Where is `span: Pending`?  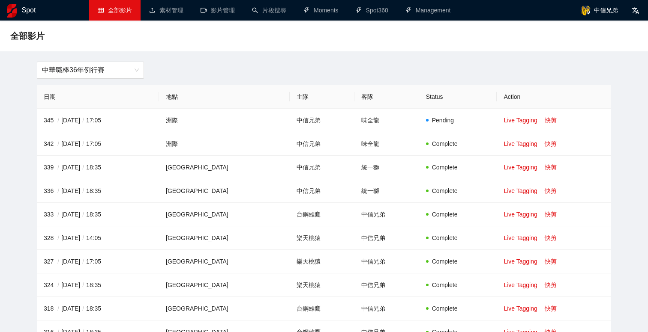 span: Pending is located at coordinates (443, 120).